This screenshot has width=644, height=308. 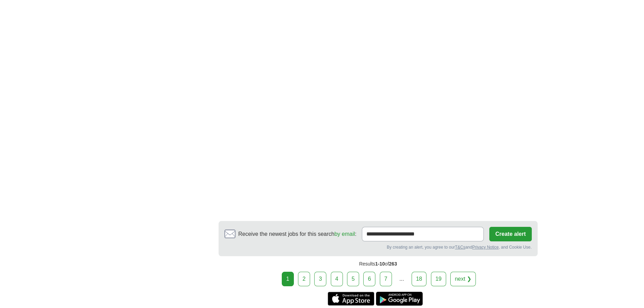 I want to click on span: Receive the newest jobs for this search :, so click(x=297, y=234).